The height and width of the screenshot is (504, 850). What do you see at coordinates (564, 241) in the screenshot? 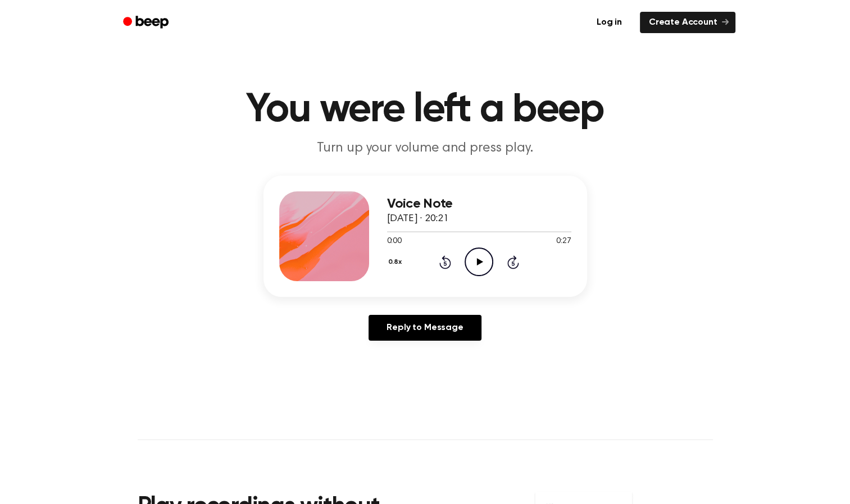
I see `span: 0:27` at bounding box center [564, 241].